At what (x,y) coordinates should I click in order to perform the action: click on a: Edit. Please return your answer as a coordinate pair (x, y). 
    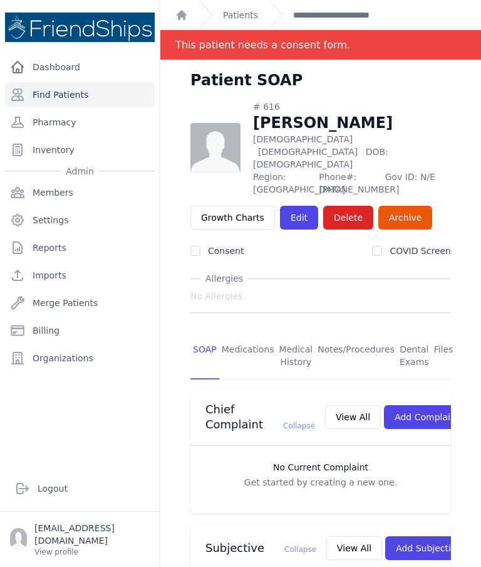
    Looking at the image, I should click on (299, 217).